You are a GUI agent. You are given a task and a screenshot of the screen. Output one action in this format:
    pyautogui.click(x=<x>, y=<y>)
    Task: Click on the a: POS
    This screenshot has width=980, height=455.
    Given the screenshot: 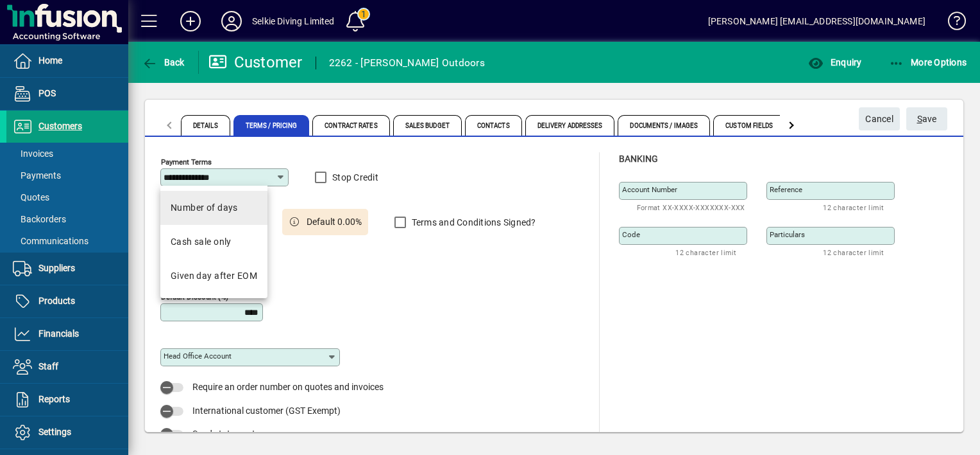 What is the action you would take?
    pyautogui.click(x=67, y=93)
    